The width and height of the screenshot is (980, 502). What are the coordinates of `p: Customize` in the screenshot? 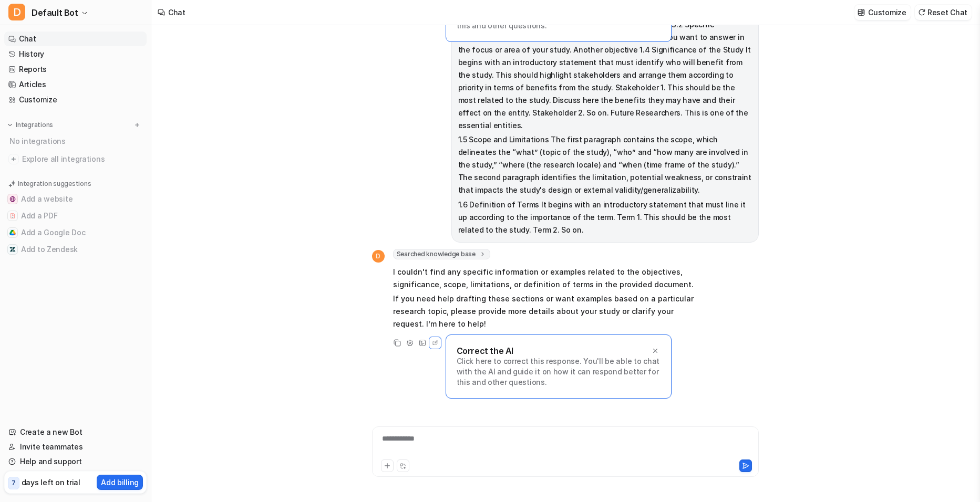 It's located at (887, 12).